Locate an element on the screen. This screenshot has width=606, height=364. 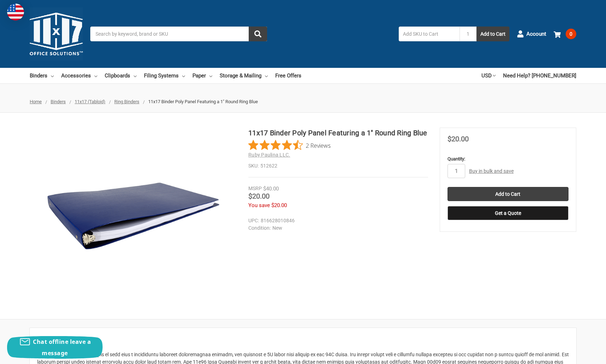
a: USD is located at coordinates (488, 76).